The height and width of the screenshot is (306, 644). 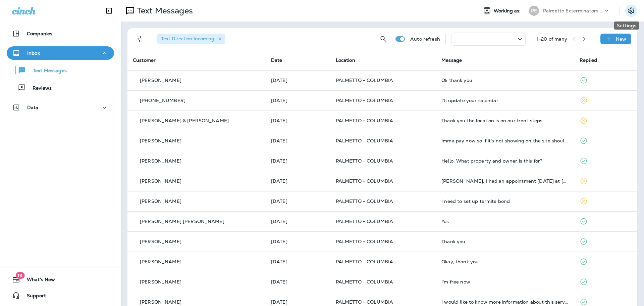 I want to click on div: Thank you, so click(x=505, y=241).